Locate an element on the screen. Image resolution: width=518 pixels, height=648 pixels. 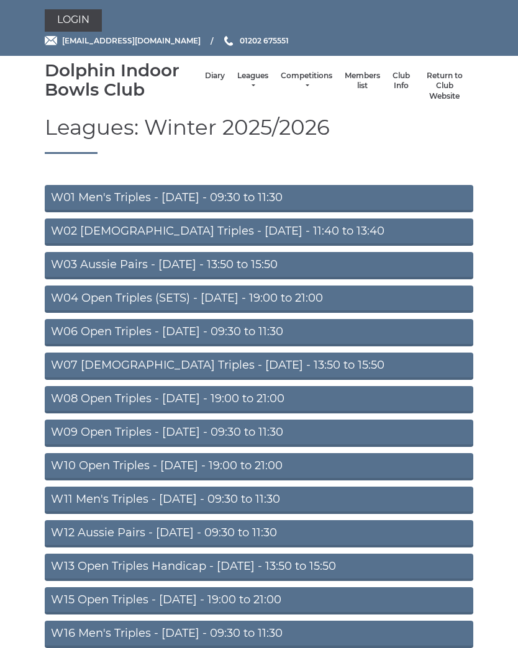
a: Phone us 01202 675551 is located at coordinates (255, 40).